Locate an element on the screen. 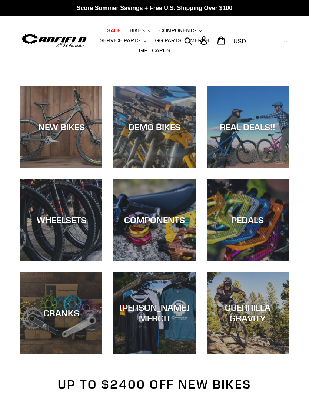 This screenshot has height=403, width=309. span: SALE is located at coordinates (114, 30).